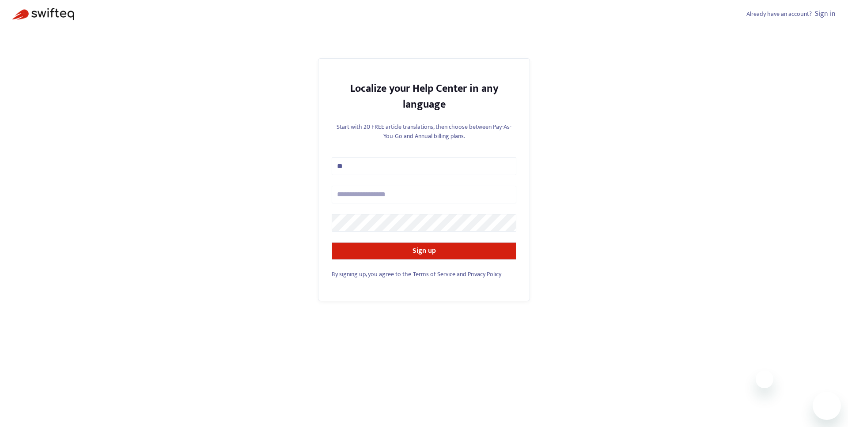 Image resolution: width=848 pixels, height=427 pixels. I want to click on div: and, so click(424, 274).